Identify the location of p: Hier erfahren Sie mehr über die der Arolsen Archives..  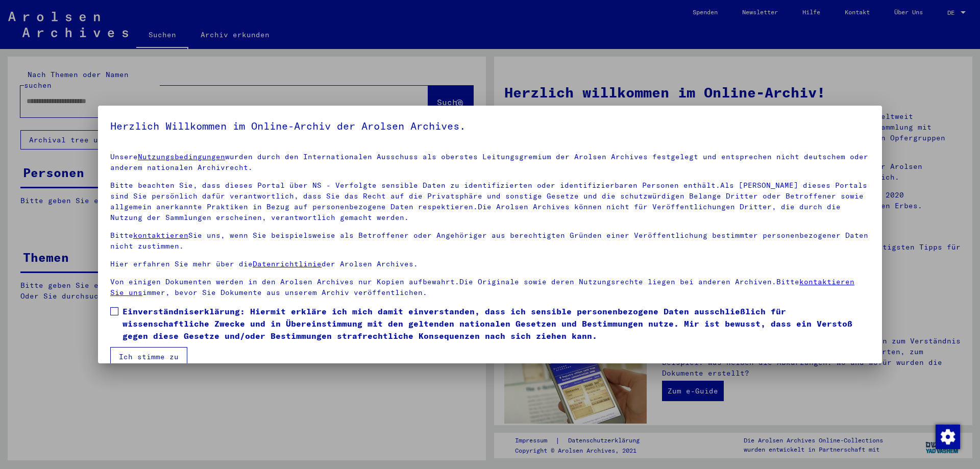
(490, 264).